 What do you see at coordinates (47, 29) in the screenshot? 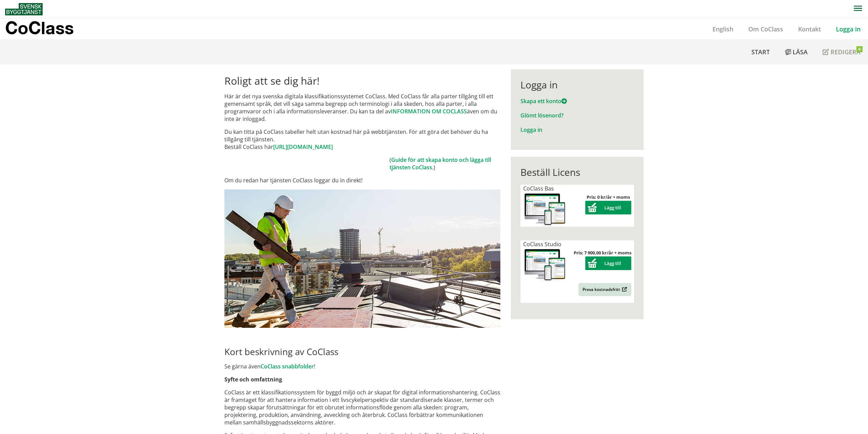
I see `a: CoClass` at bounding box center [47, 29].